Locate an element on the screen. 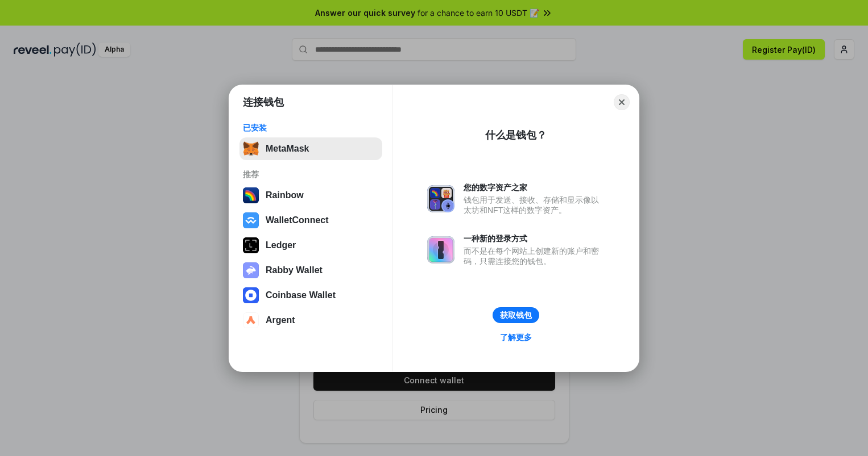 This screenshot has width=868, height=456. div: 已安装 is located at coordinates (310, 128).